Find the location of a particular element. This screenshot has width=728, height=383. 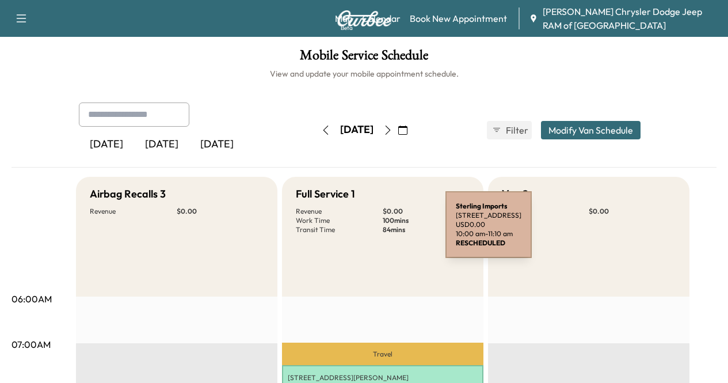

a: Book New Appointment is located at coordinates (458, 18).